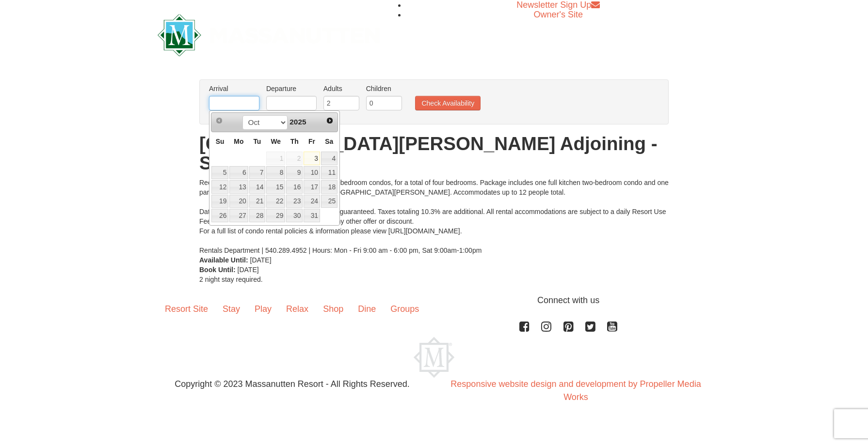 Image resolution: width=868 pixels, height=445 pixels. What do you see at coordinates (367, 309) in the screenshot?
I see `a: Dine` at bounding box center [367, 309].